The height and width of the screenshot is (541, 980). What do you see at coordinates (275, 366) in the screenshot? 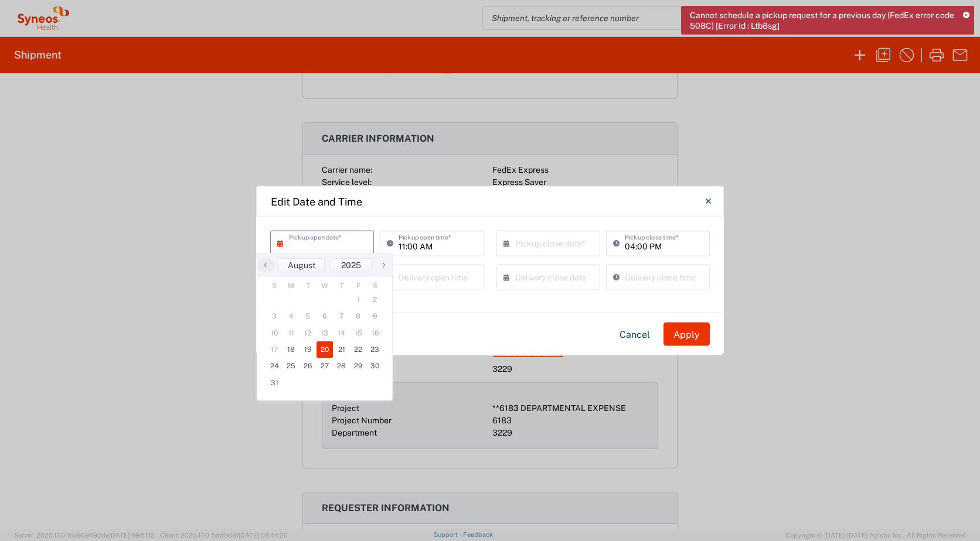
I see `span: 24` at bounding box center [275, 366].